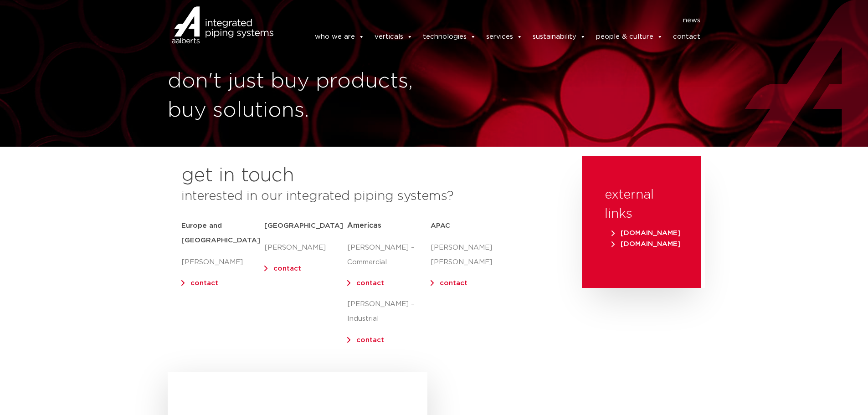  I want to click on a: who we are, so click(339, 37).